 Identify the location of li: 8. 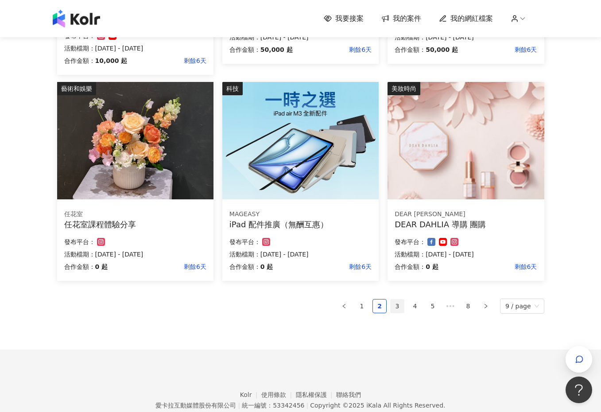
(468, 306).